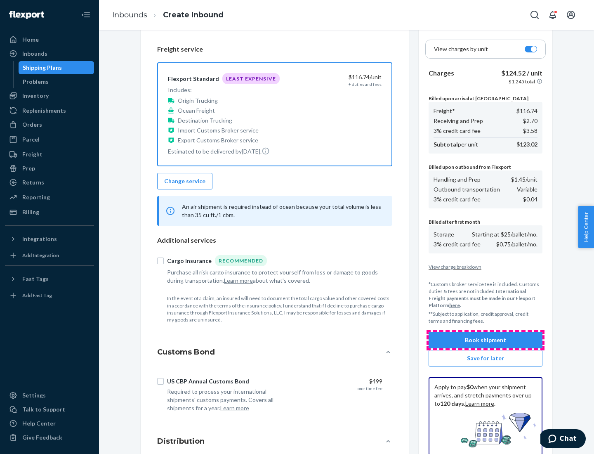 The height and width of the screenshot is (454, 594). What do you see at coordinates (485, 317) in the screenshot?
I see `p: **Subject to application, credit approval, credit terms and financing fees.` at bounding box center [485, 317].